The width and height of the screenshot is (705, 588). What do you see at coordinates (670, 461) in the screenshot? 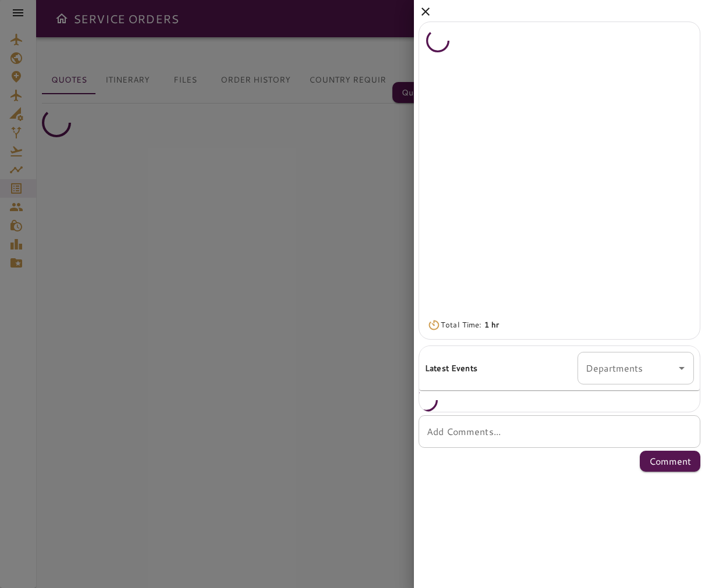
I see `button: Comment` at bounding box center [670, 461].